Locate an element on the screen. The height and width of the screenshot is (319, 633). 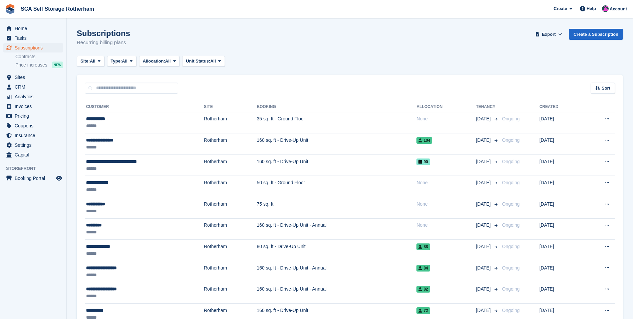
span: Allocation: is located at coordinates (154, 61).